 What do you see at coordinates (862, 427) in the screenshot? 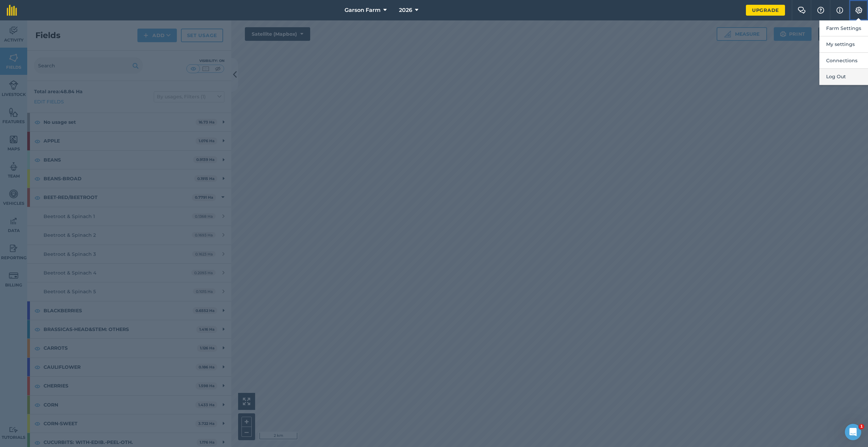
I see `span: 1` at bounding box center [862, 427].